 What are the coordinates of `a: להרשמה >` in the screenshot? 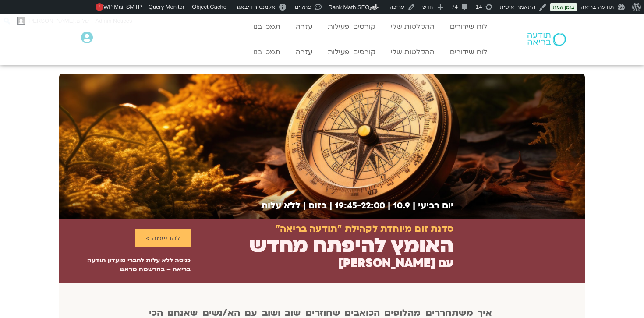 It's located at (163, 238).